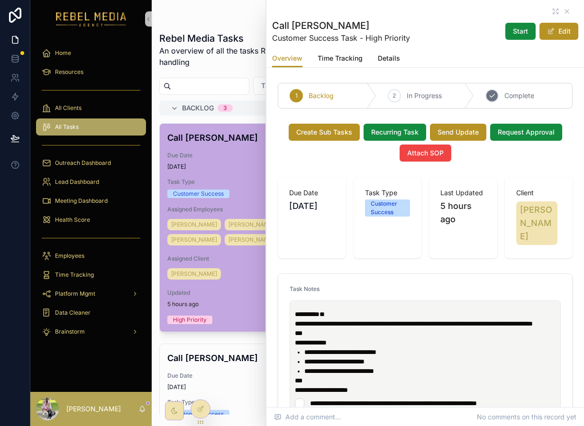 This screenshot has width=584, height=426. What do you see at coordinates (69, 72) in the screenshot?
I see `span: Resources` at bounding box center [69, 72].